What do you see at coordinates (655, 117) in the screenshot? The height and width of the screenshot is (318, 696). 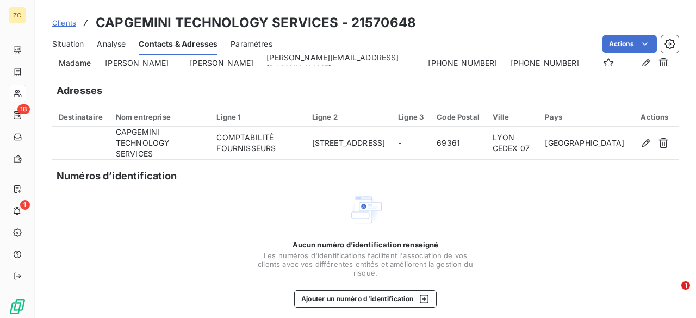 I see `div: Actions` at bounding box center [655, 117].